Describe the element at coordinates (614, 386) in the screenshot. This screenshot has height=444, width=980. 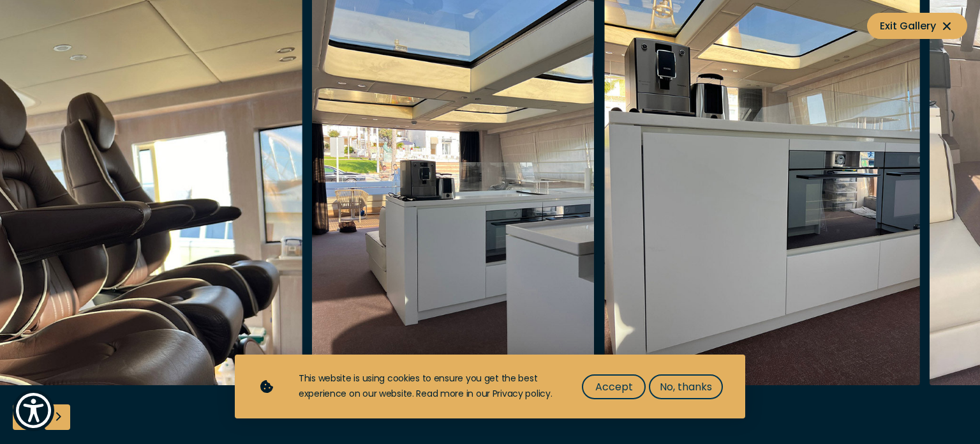
I see `span: Accept` at that location.